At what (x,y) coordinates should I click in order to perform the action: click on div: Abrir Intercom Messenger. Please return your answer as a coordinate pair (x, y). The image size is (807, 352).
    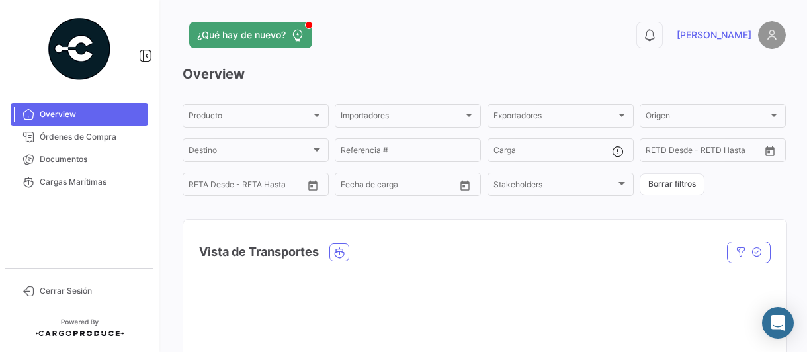
    Looking at the image, I should click on (778, 323).